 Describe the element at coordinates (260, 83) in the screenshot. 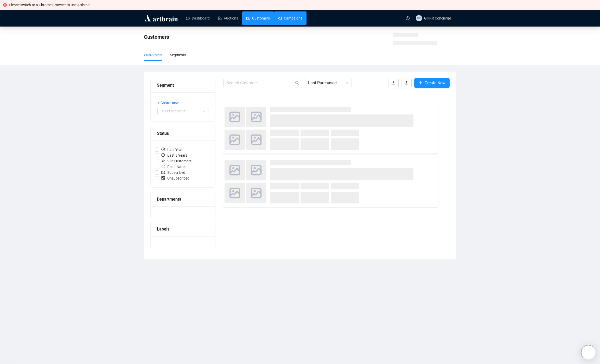

I see `input: Search Customer...` at that location.